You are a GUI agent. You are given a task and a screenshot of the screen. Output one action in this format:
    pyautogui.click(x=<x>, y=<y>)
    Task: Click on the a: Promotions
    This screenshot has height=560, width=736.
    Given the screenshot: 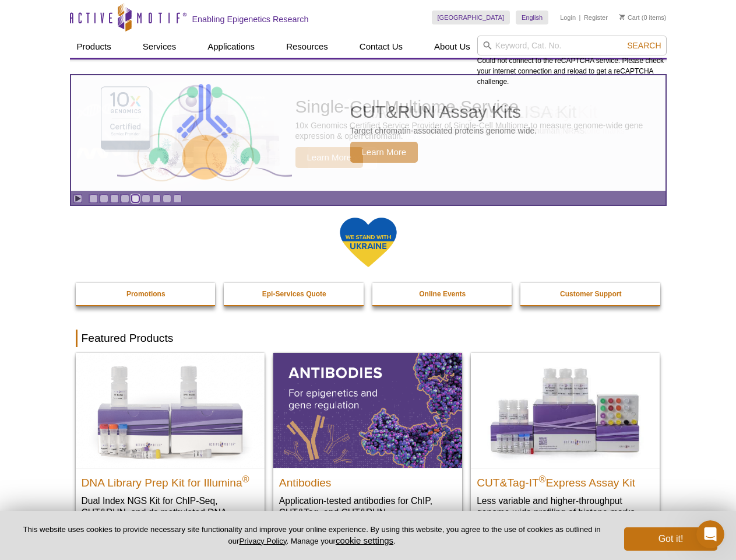 What is the action you would take?
    pyautogui.click(x=147, y=294)
    